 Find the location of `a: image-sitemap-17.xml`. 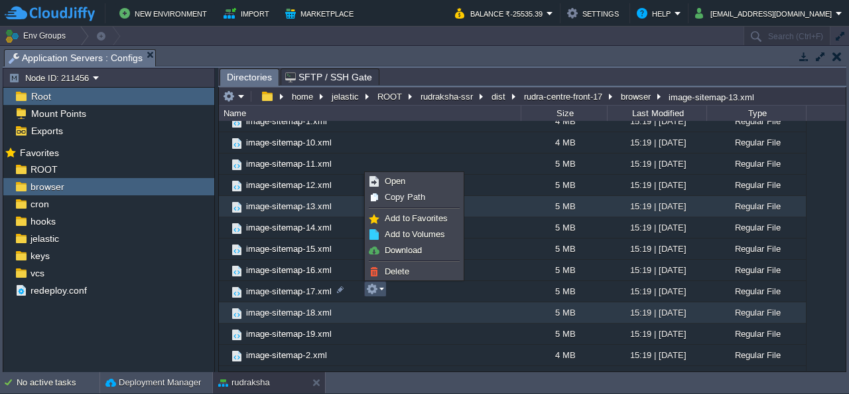

a: image-sitemap-17.xml is located at coordinates (289, 291).